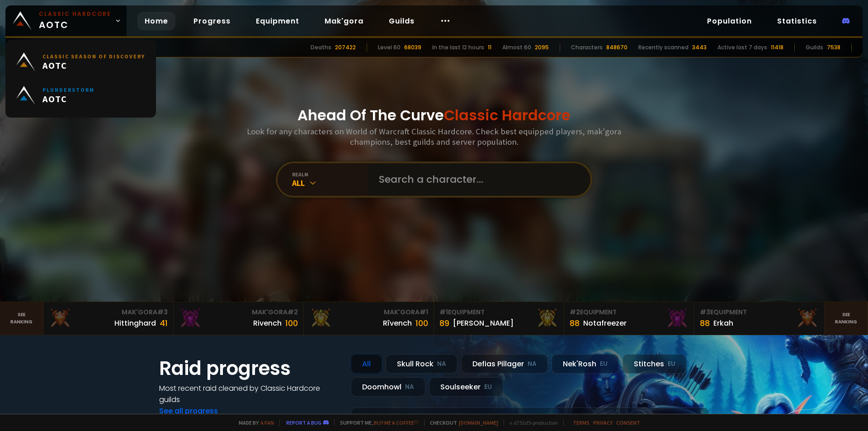 This screenshot has width=868, height=431. What do you see at coordinates (724, 323) in the screenshot?
I see `div: Erkah` at bounding box center [724, 323].